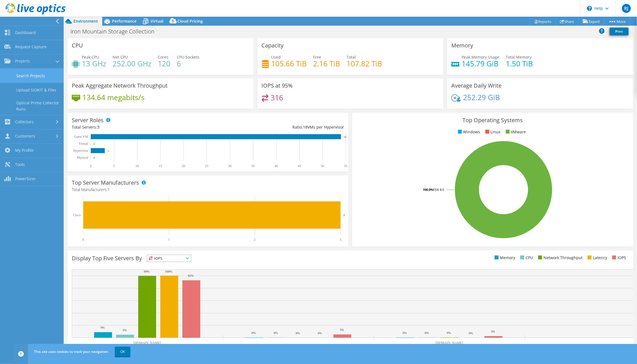 The image size is (637, 364). I want to click on span: This site uses cookies to track your navigation., so click(71, 351).